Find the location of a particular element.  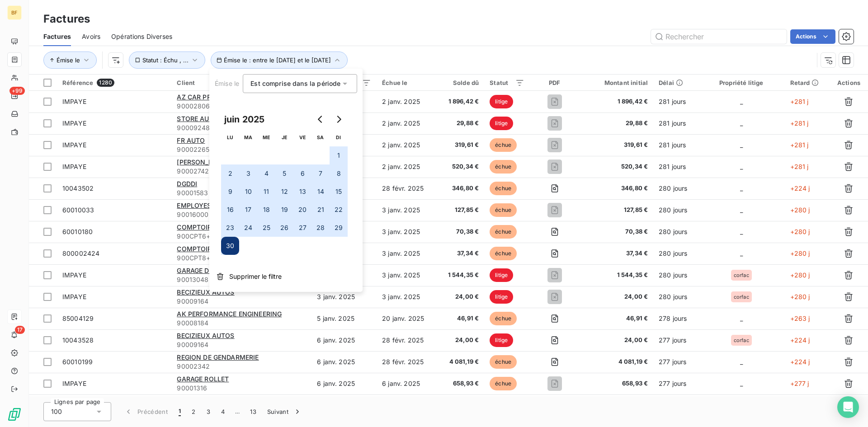

span: +99 is located at coordinates (17, 91).